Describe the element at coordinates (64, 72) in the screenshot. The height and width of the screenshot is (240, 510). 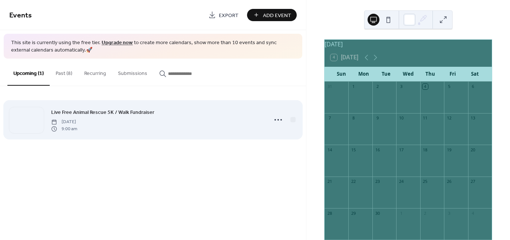
I see `button: Past (8)` at that location.